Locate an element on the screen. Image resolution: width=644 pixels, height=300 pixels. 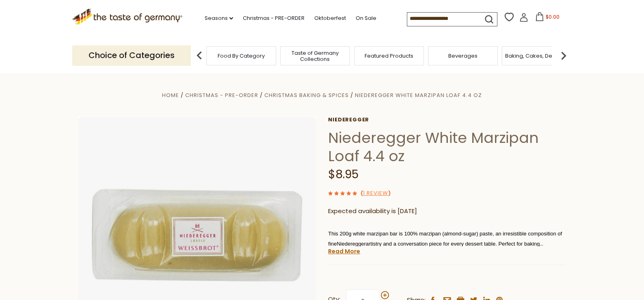
a: 1 Review is located at coordinates (376, 193).